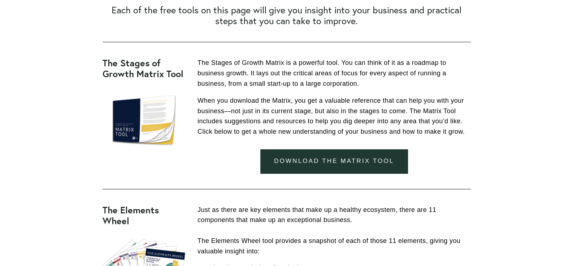  What do you see at coordinates (334, 116) in the screenshot?
I see `p: When you download the Matrix, you get a valuable reference that can help you with your business—n...` at bounding box center [334, 116].